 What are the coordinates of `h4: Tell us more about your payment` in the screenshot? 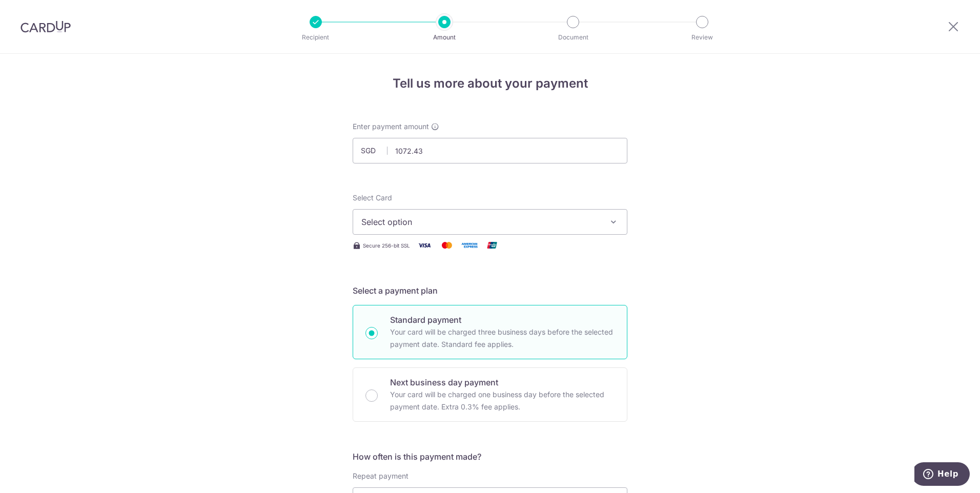 It's located at (490, 84).